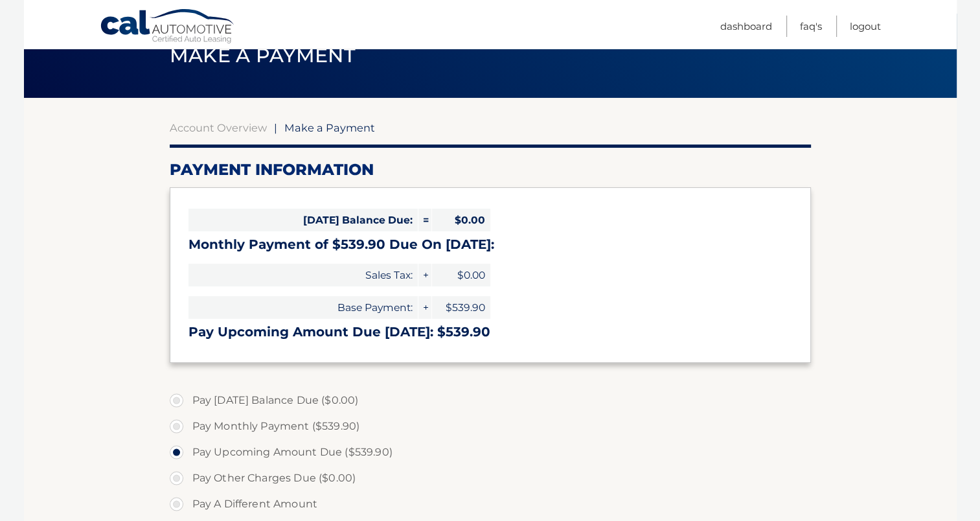 This screenshot has width=980, height=521. I want to click on h2: Payment Information, so click(490, 169).